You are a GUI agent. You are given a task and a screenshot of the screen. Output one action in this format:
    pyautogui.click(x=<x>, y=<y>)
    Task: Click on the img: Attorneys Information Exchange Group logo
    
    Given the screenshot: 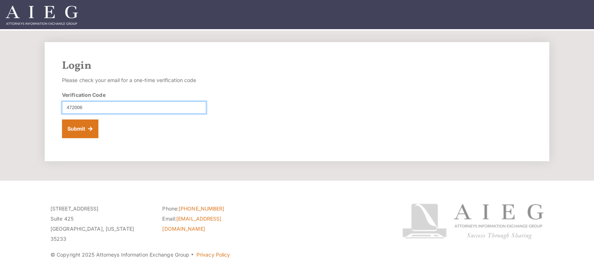 What is the action you would take?
    pyautogui.click(x=473, y=221)
    